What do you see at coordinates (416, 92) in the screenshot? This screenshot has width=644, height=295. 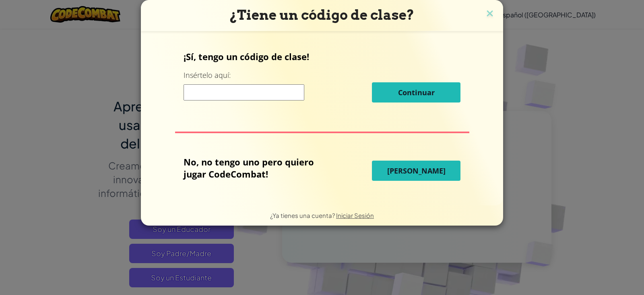 I see `span: Continuar` at bounding box center [416, 92].